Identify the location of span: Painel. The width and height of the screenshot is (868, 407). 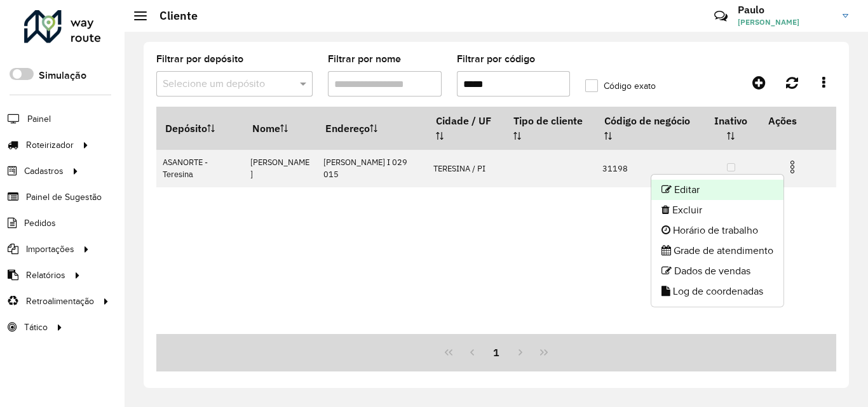
(38, 119).